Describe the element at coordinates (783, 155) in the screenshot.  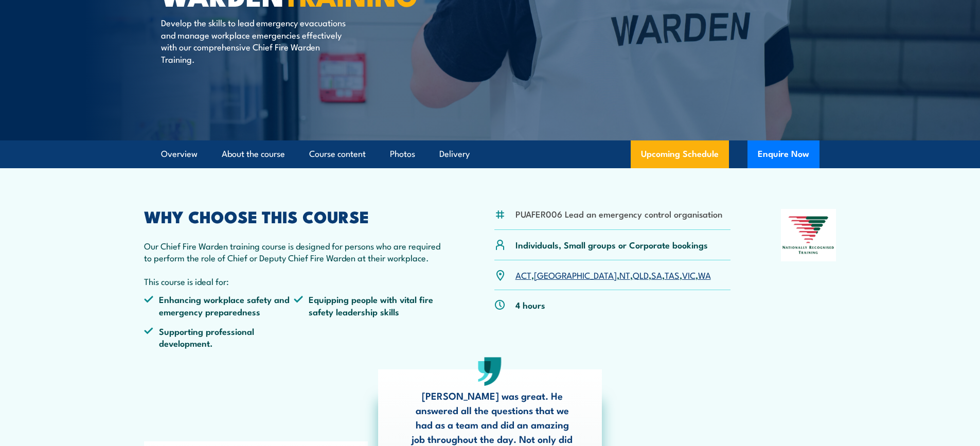
I see `button: Enquire Now` at that location.